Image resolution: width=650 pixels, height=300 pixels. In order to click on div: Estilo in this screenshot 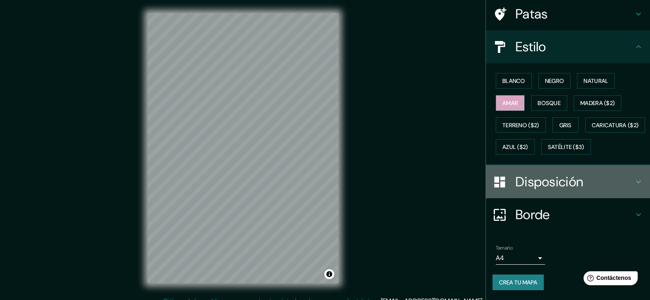, I will do `click(568, 47)`.